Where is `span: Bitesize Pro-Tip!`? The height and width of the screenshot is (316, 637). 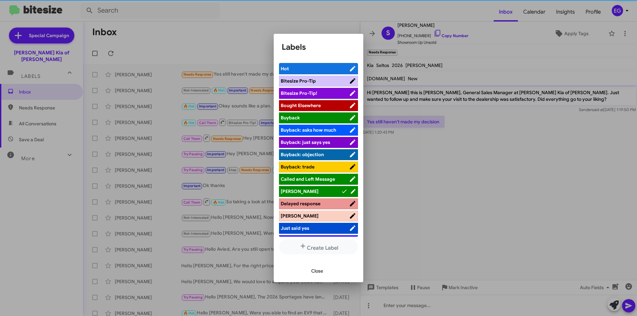 span: Bitesize Pro-Tip! is located at coordinates (299, 93).